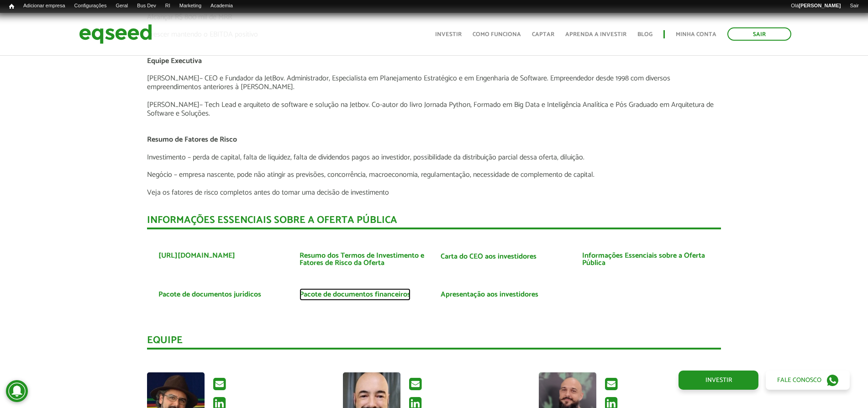 The width and height of the screenshot is (868, 408). I want to click on p: Investimento – perda de capital, falta de liquidez, falta de dividendos pagos ao investidor, poss..., so click(434, 157).